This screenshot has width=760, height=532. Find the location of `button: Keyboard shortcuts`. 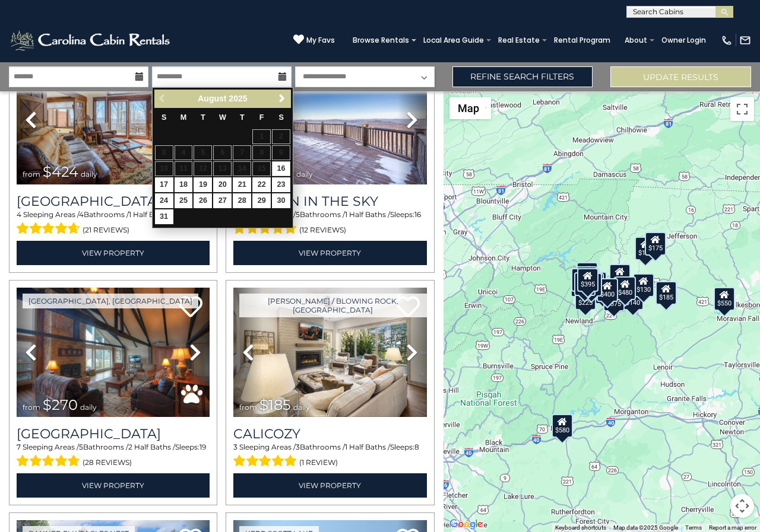

button: Keyboard shortcuts is located at coordinates (580, 528).